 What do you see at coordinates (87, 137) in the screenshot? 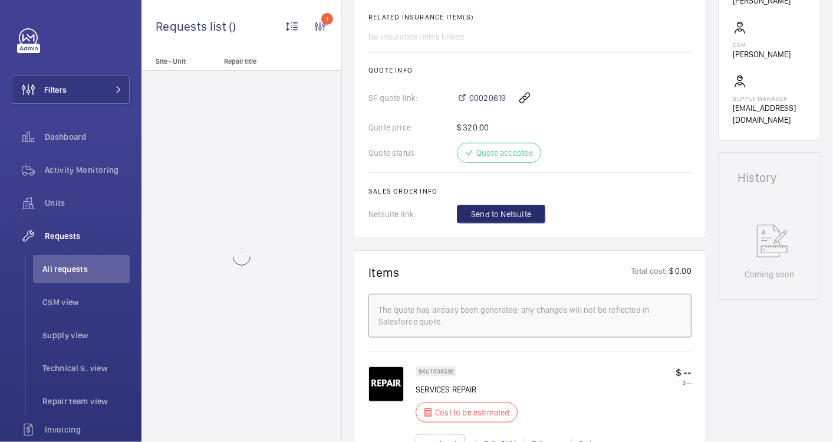
I see `span: Dashboard` at bounding box center [87, 137].